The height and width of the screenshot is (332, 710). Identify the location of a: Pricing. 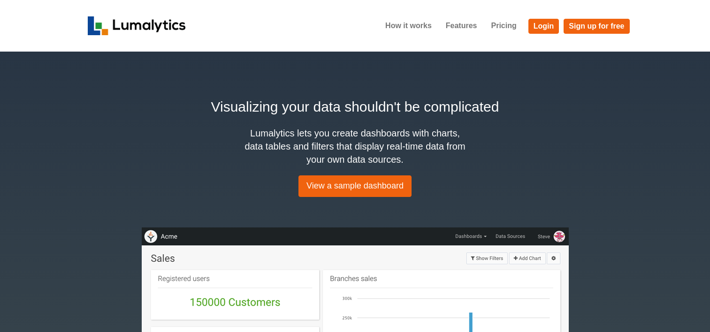
(504, 26).